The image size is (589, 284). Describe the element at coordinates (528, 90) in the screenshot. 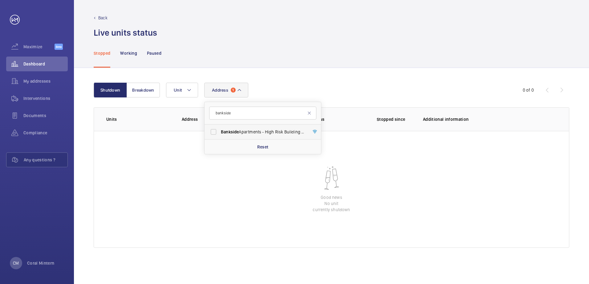

I see `div: 0 of 0` at that location.